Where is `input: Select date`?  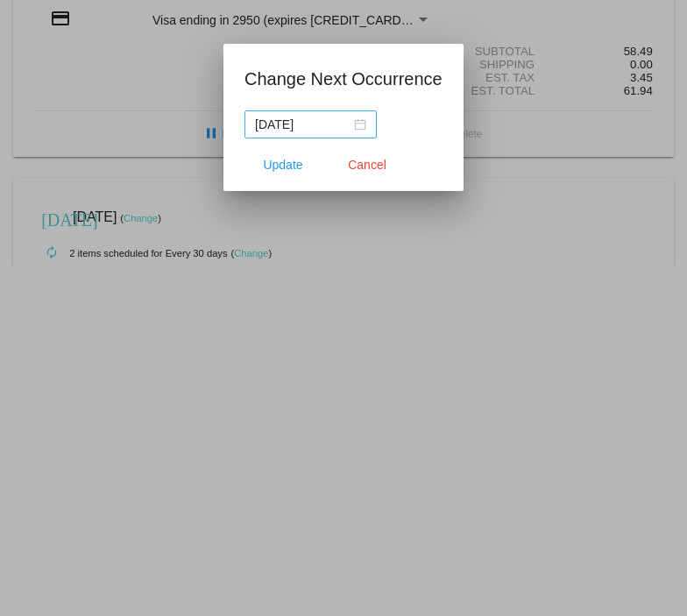 input: Select date is located at coordinates (302, 124).